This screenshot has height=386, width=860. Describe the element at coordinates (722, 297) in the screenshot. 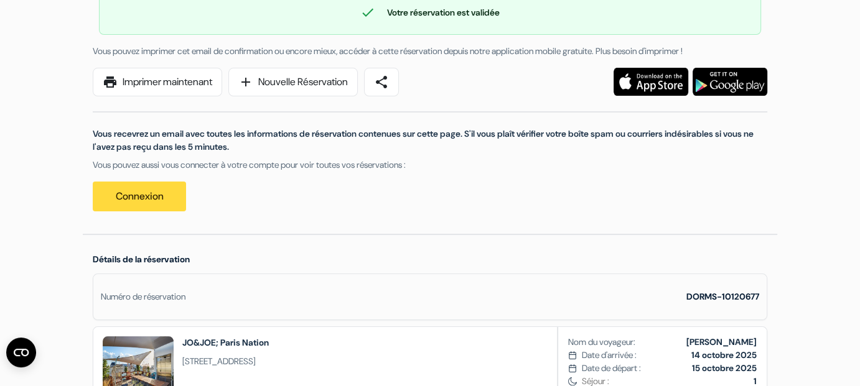

I see `strong: DORMS-10120677` at that location.